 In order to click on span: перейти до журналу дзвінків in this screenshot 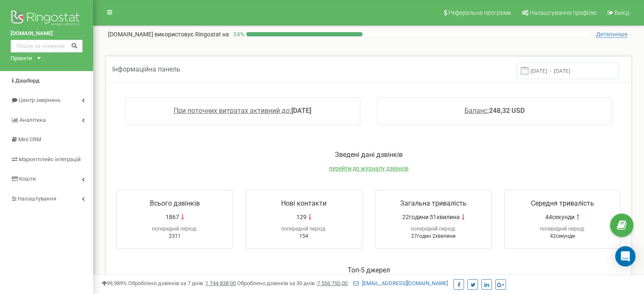, I will do `click(369, 168)`.